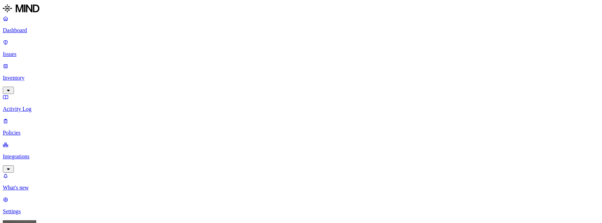 Image resolution: width=602 pixels, height=223 pixels. Describe the element at coordinates (301, 187) in the screenshot. I see `p: What's new` at that location.